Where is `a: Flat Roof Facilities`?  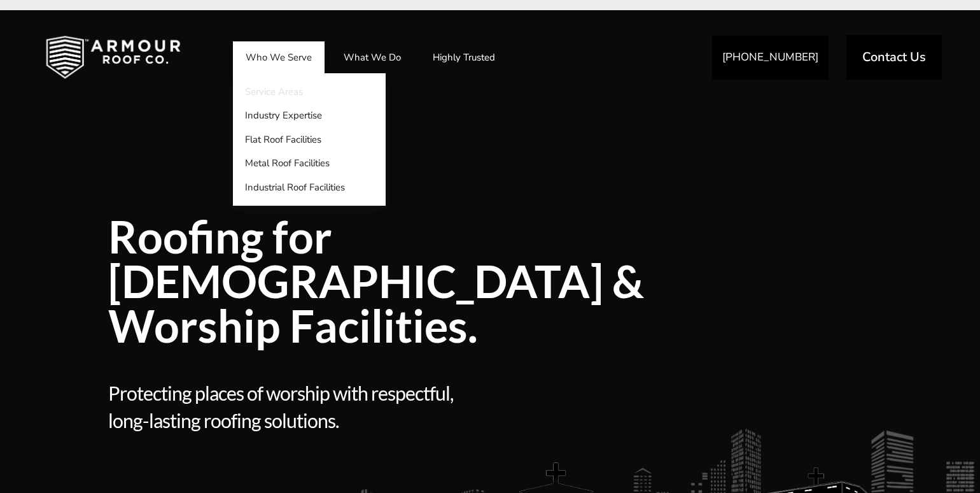 a: Flat Roof Facilities is located at coordinates (309, 139).